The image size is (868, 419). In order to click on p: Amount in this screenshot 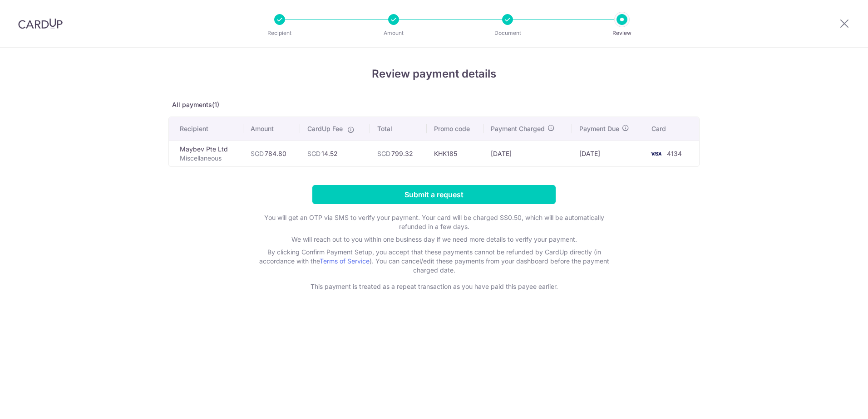, I will do `click(394, 33)`.